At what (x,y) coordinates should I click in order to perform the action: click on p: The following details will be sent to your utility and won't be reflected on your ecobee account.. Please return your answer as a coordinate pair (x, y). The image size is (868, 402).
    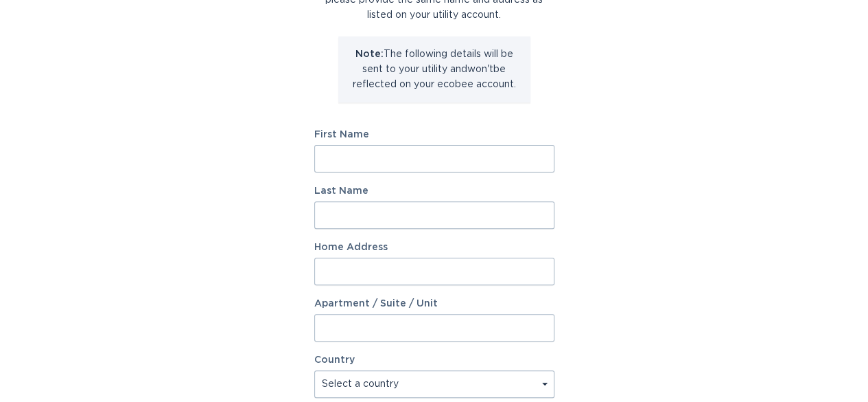
    Looking at the image, I should click on (435, 69).